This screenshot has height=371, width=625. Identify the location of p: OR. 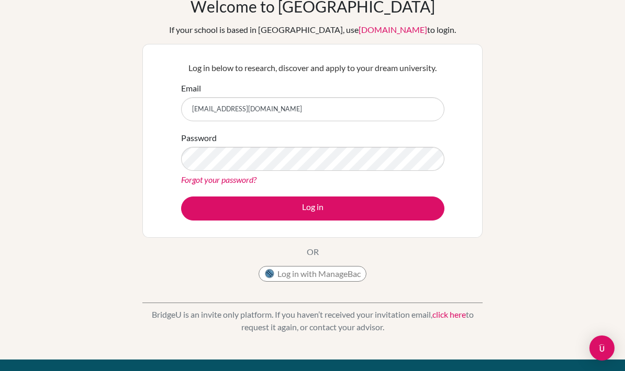
(312, 252).